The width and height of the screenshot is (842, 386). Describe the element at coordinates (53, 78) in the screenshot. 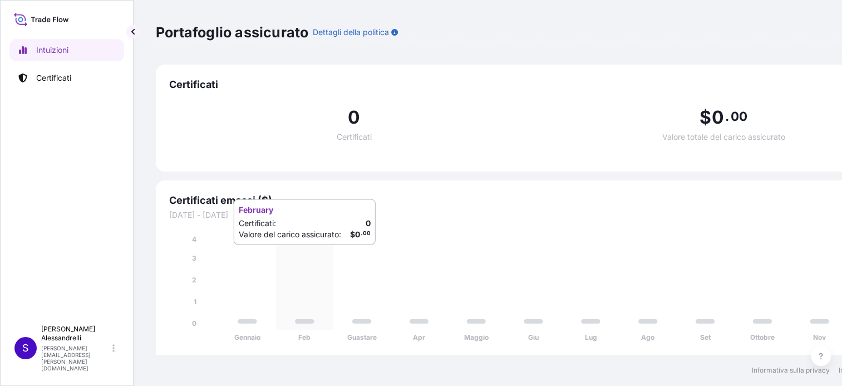

I see `p: Certificati` at that location.